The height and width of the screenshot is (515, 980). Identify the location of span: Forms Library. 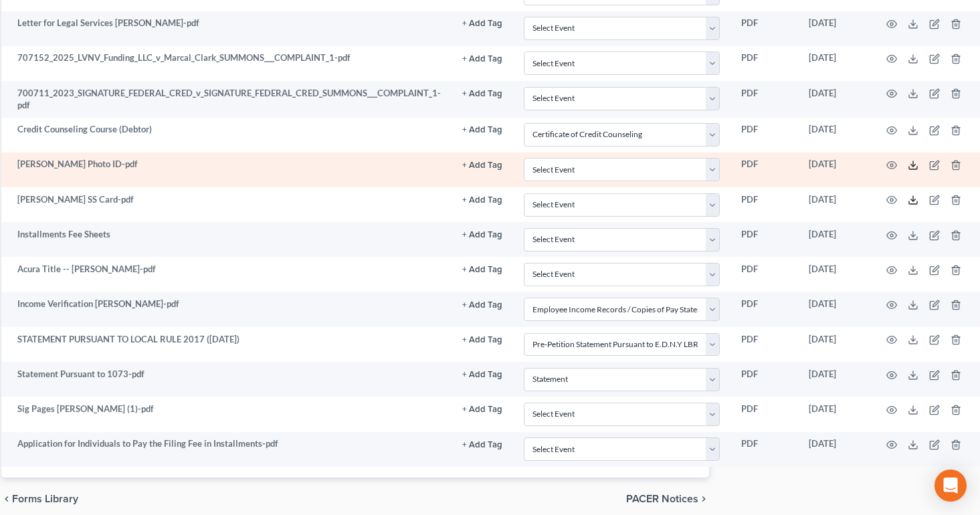
(45, 499).